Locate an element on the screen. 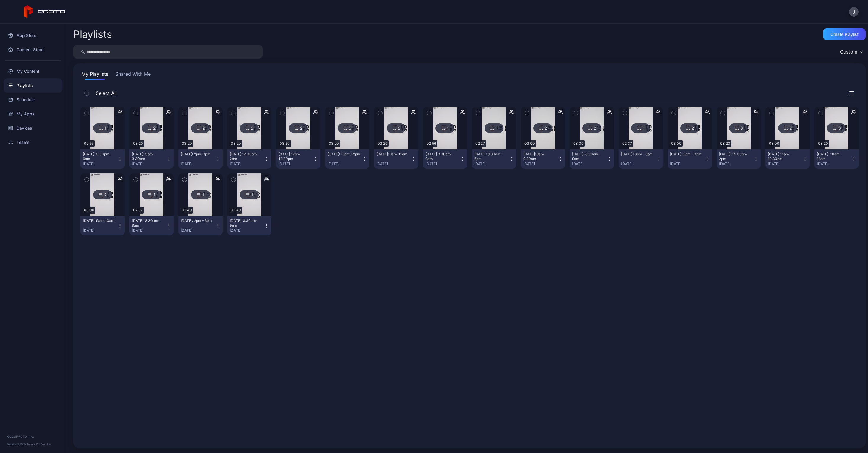 This screenshot has width=868, height=453. a: App Store is located at coordinates (33, 36).